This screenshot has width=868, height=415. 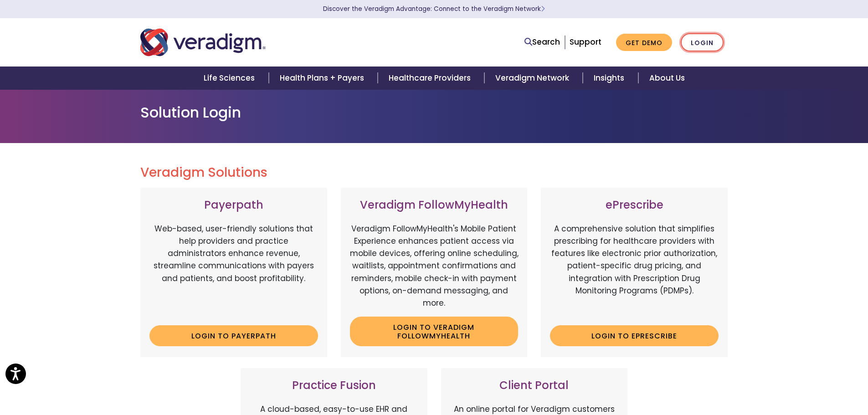 What do you see at coordinates (234, 336) in the screenshot?
I see `a: Login to Payerpath` at bounding box center [234, 336].